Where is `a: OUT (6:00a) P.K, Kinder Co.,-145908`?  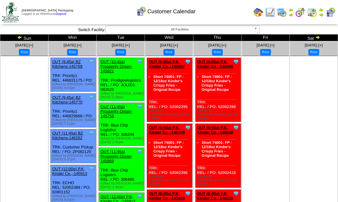
a: OUT (6:00a) P.K, Kinder Co.,-145908 is located at coordinates (166, 130).